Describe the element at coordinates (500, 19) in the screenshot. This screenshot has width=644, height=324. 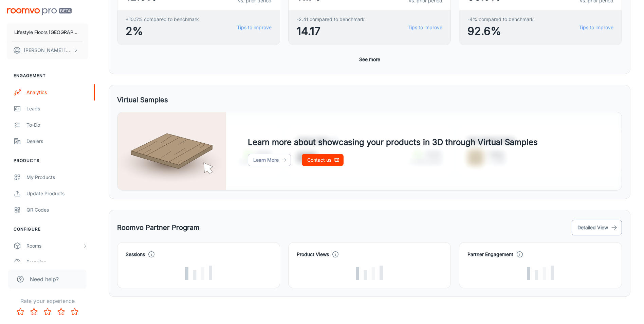
I see `span: -4% compared to benchmark` at that location.